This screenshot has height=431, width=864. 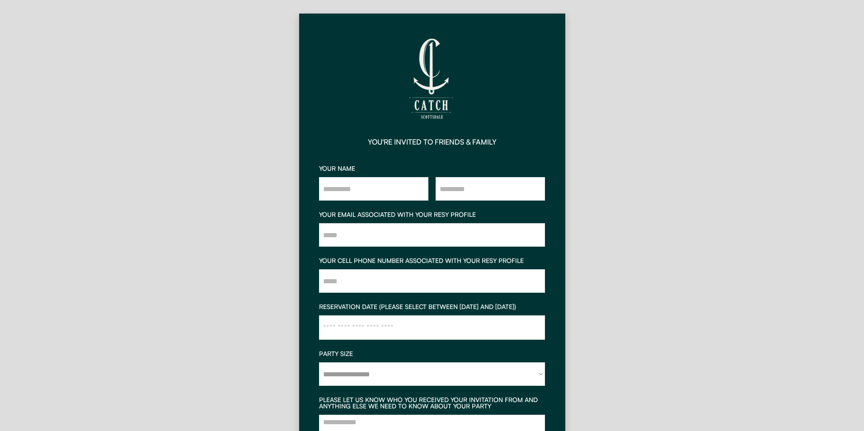 What do you see at coordinates (432, 403) in the screenshot?
I see `div: PLEASE LET US KNOW WHO YOU RECEIVED YOUR INVITATION FROM AND ANYTHING ELSE WE NEED TO KNOW ABOUT ...` at bounding box center [432, 403].